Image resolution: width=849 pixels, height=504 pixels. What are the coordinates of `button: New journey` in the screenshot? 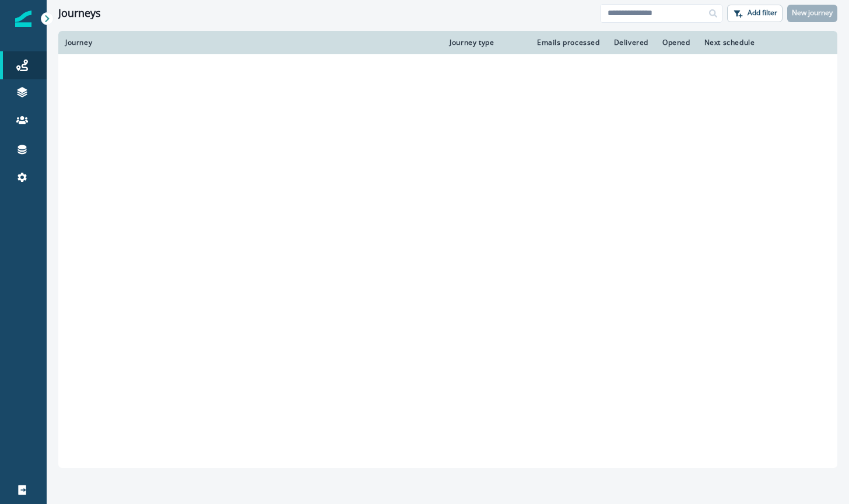 It's located at (812, 13).